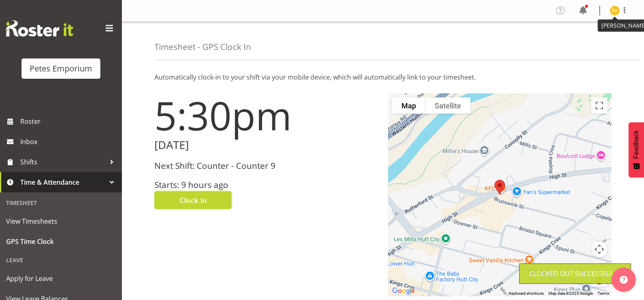 This screenshot has width=644, height=300. I want to click on a: View Timesheets, so click(61, 221).